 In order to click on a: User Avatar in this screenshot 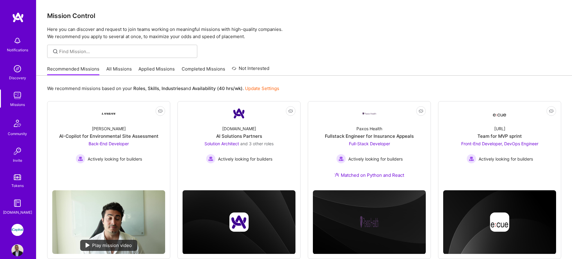, I will do `click(17, 250)`.